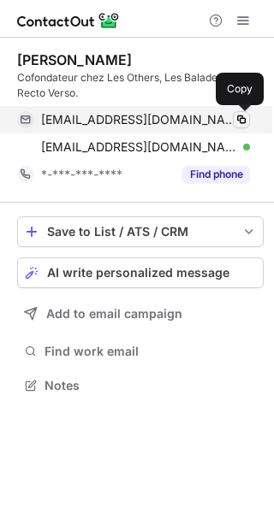 Image resolution: width=274 pixels, height=513 pixels. I want to click on span: Add to email campaign, so click(114, 314).